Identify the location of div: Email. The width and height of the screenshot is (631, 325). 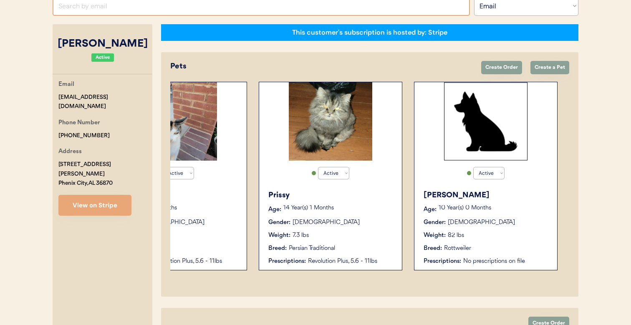
(66, 85).